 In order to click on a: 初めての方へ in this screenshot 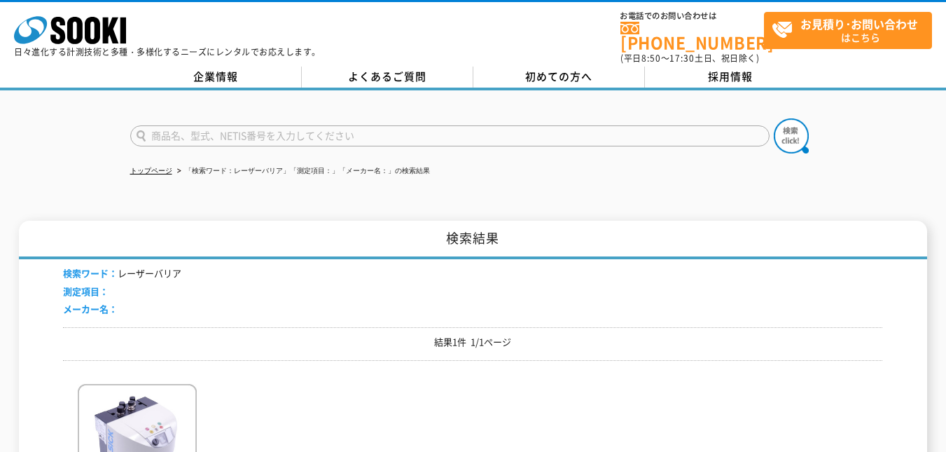, I will do `click(559, 77)`.